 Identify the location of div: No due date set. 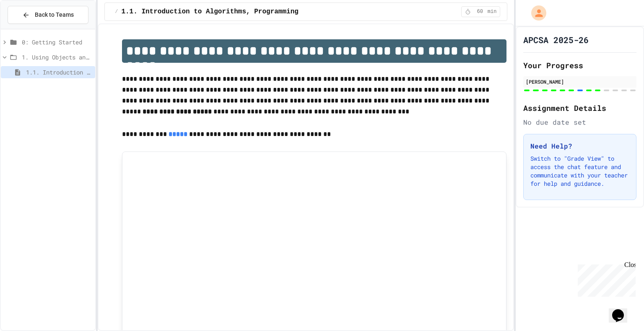
(579, 122).